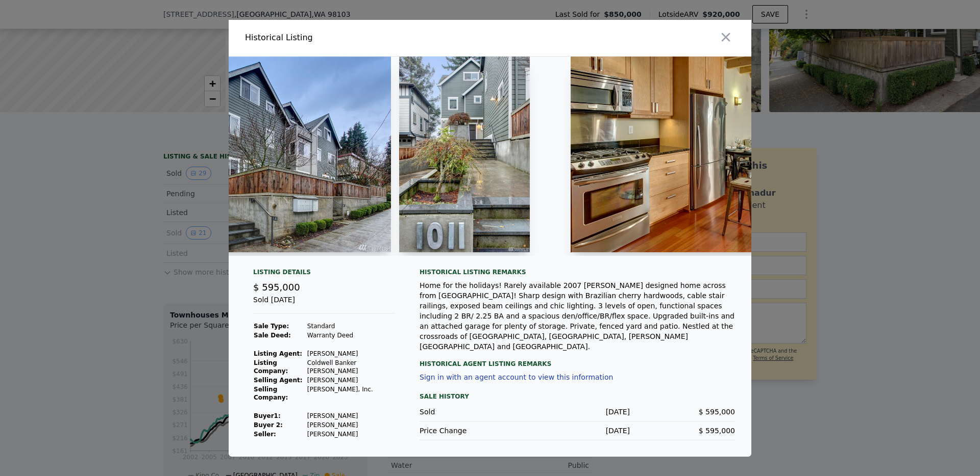 Image resolution: width=980 pixels, height=476 pixels. What do you see at coordinates (268, 425) in the screenshot?
I see `strong: Buyer 2:` at bounding box center [268, 425].